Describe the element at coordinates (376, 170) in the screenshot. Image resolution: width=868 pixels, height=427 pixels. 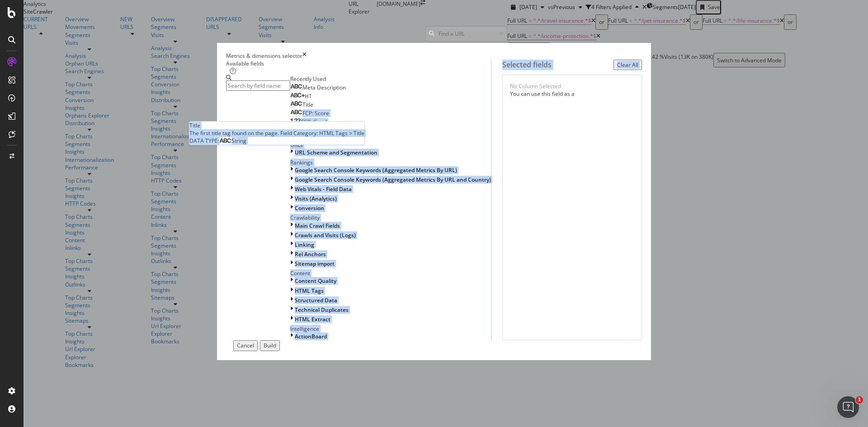
I see `span: Google Search Console Keywords (Aggregated Metrics By URL)` at that location.